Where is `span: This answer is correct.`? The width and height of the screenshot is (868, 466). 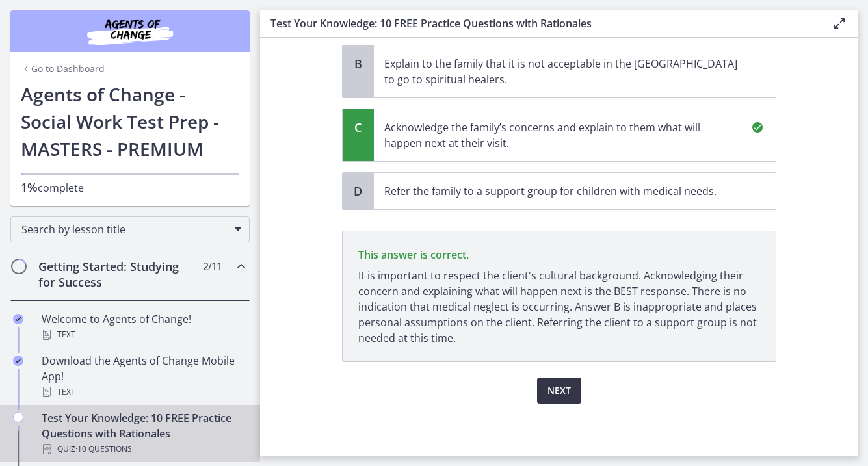
span: This answer is correct. is located at coordinates (413, 255).